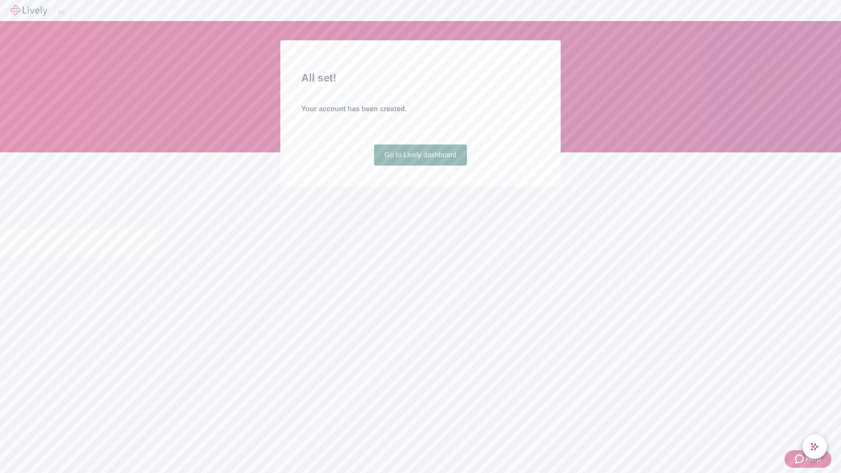 This screenshot has width=841, height=473. I want to click on button: chat, so click(814, 447).